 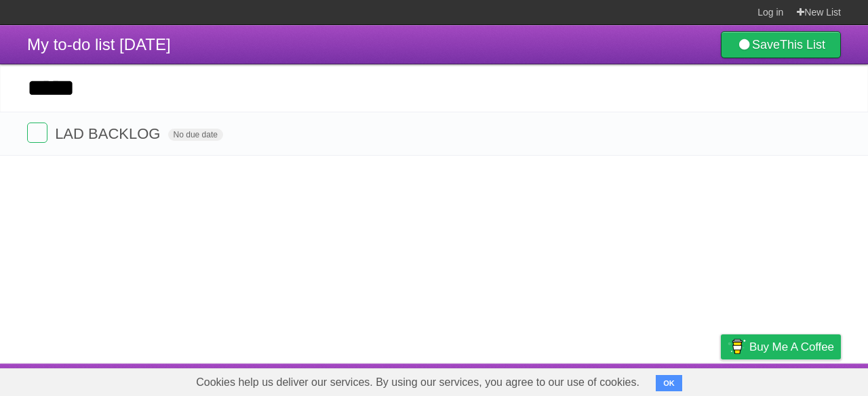 What do you see at coordinates (780, 346) in the screenshot?
I see `a: Buy me a coffee` at bounding box center [780, 346].